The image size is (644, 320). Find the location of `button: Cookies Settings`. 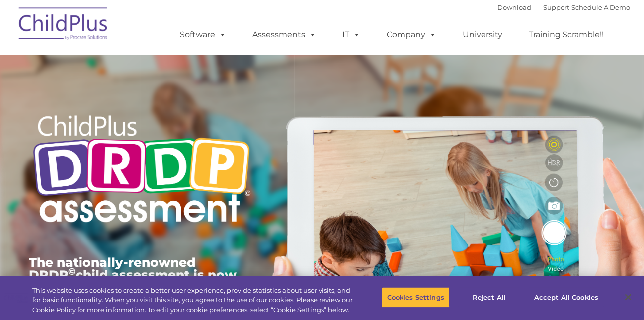

button: Cookies Settings is located at coordinates (416, 297).